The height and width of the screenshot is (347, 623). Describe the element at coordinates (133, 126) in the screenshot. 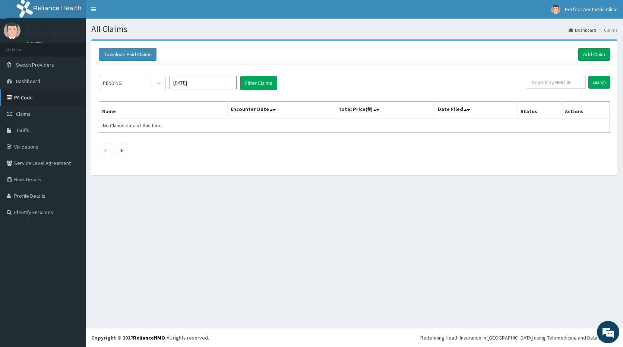

I see `span: No Claims data at this time.` at that location.